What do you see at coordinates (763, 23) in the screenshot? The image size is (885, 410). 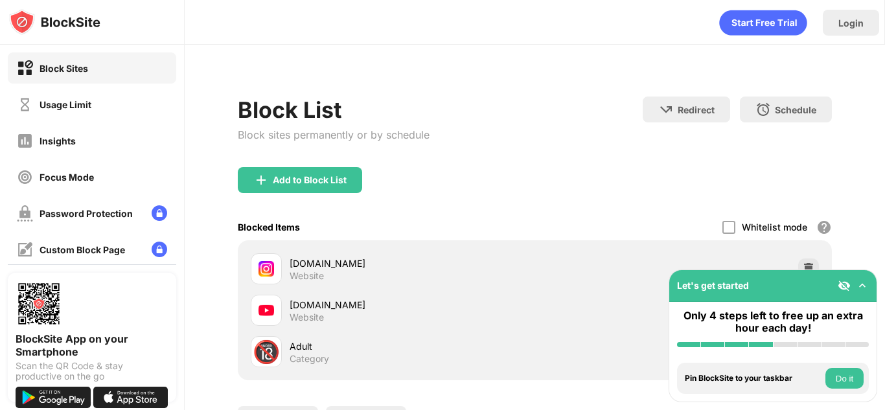 I see `div: animation` at bounding box center [763, 23].